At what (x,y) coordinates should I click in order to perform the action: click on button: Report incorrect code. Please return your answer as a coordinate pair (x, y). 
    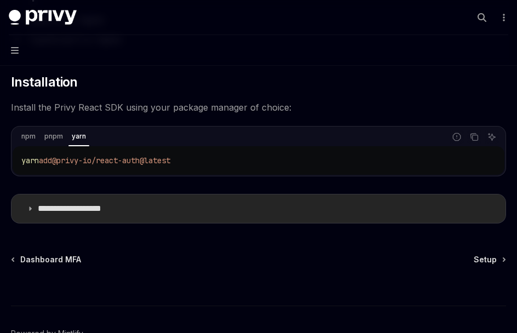
    Looking at the image, I should click on (456, 137).